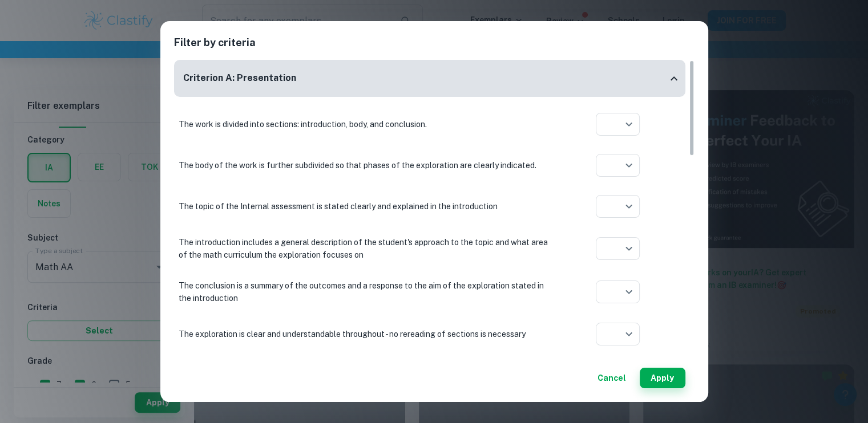 The image size is (868, 423). Describe the element at coordinates (662, 378) in the screenshot. I see `button: Apply` at that location.